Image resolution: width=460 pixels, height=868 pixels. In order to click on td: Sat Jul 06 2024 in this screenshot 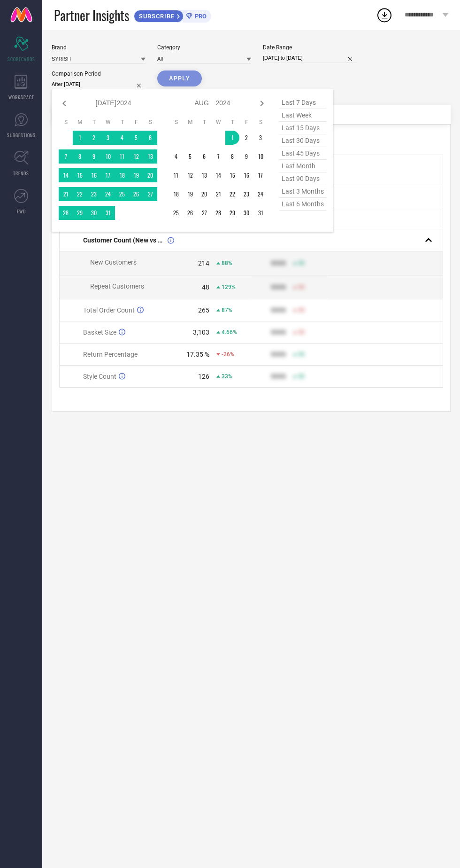, I will do `click(150, 138)`.